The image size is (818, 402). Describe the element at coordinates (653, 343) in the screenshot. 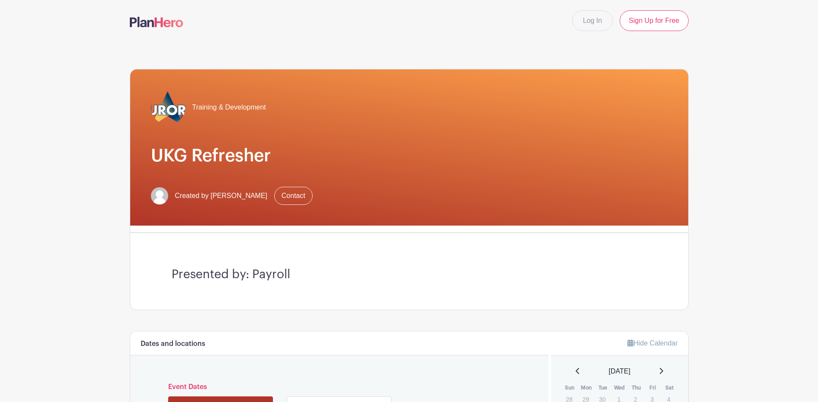

I see `a: Hide Calendar` at that location.